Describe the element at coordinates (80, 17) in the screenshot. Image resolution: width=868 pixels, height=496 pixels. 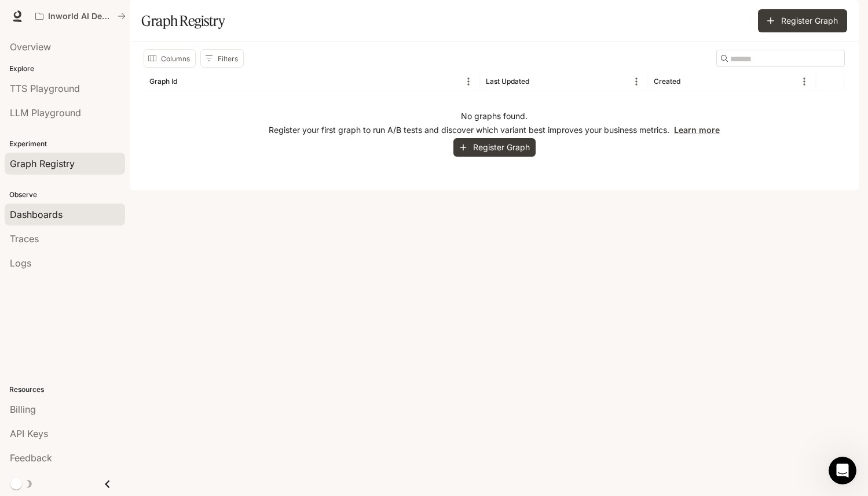
I see `button: All workspaces` at that location.